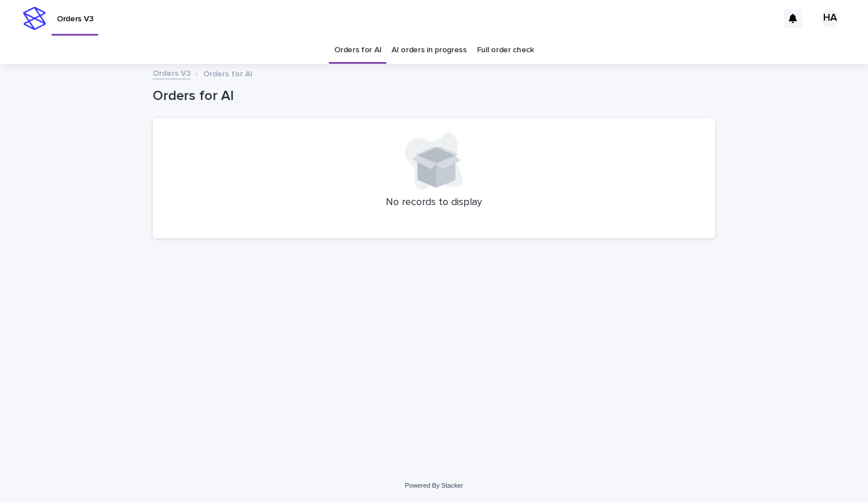 The image size is (868, 502). I want to click on a: Full order check, so click(505, 50).